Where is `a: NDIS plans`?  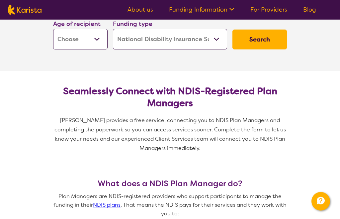
a: NDIS plans is located at coordinates (107, 205).